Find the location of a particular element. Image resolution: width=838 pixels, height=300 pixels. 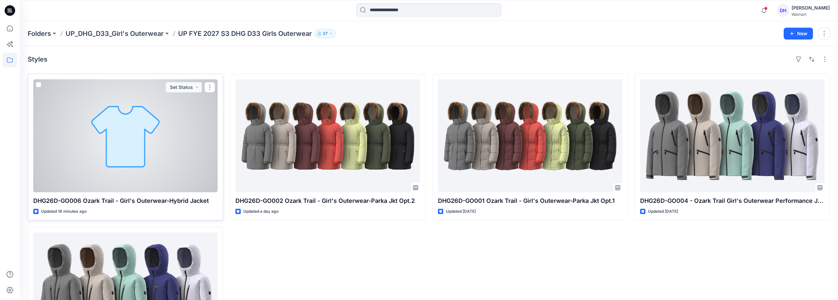

div: DH is located at coordinates (783, 11).